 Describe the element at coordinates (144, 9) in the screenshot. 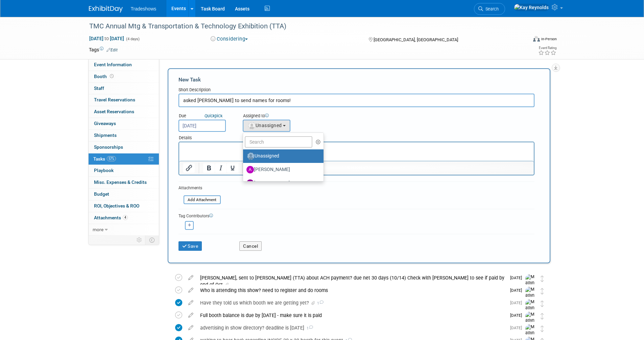

I see `span: Tradeshows` at that location.